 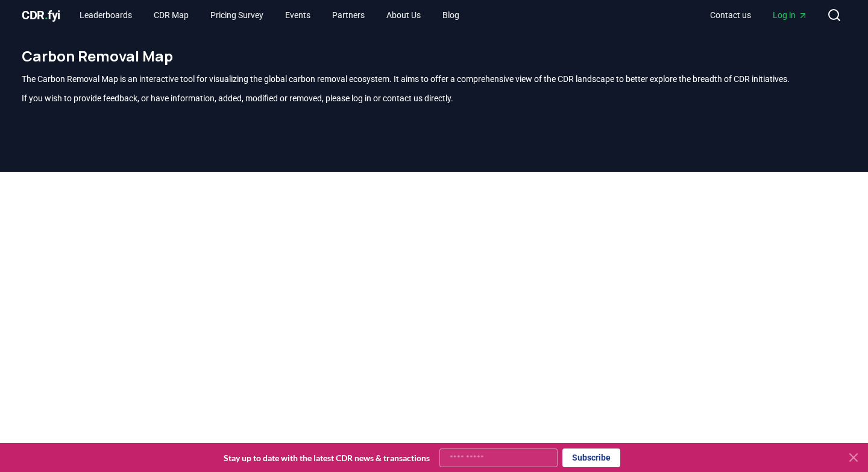 I want to click on a: Blog, so click(x=451, y=15).